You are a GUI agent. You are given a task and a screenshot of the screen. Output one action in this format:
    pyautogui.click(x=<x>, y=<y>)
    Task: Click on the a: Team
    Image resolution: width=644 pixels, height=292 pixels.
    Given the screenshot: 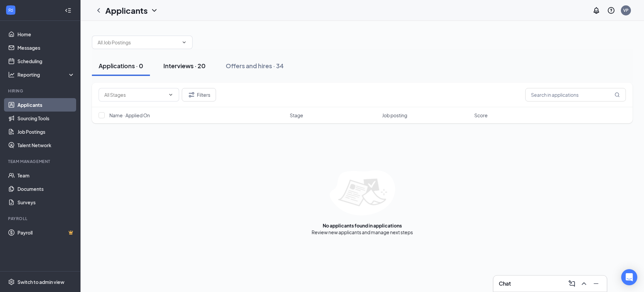 What is the action you would take?
    pyautogui.click(x=46, y=175)
    